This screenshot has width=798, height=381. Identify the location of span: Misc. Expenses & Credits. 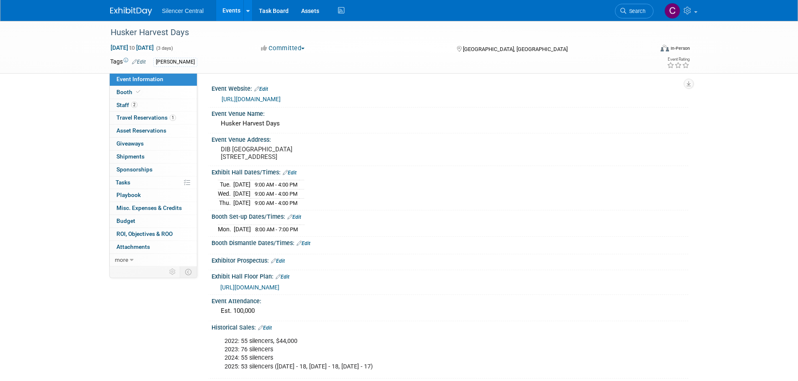
(149, 208).